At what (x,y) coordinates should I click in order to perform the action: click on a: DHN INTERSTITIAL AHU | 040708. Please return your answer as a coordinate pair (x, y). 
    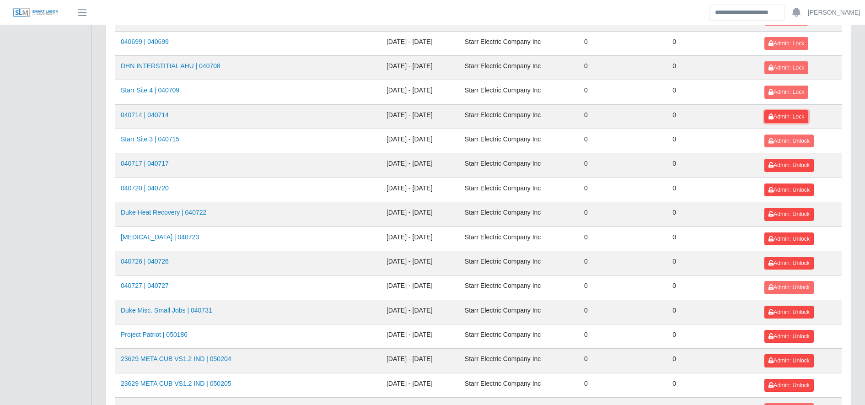
    Looking at the image, I should click on (171, 66).